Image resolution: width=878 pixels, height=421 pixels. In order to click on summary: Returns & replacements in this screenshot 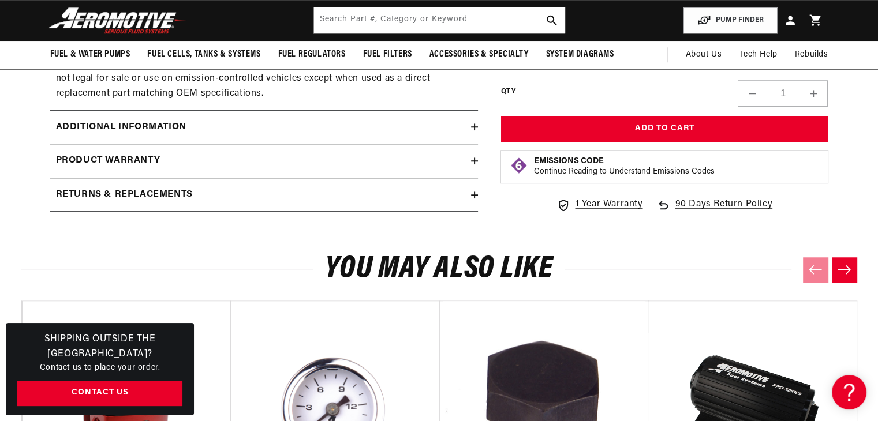, I will do `click(264, 195)`.